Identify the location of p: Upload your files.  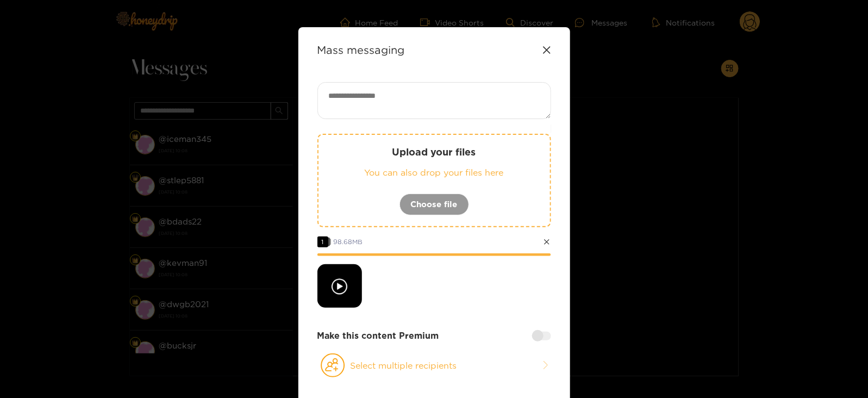
(434, 152).